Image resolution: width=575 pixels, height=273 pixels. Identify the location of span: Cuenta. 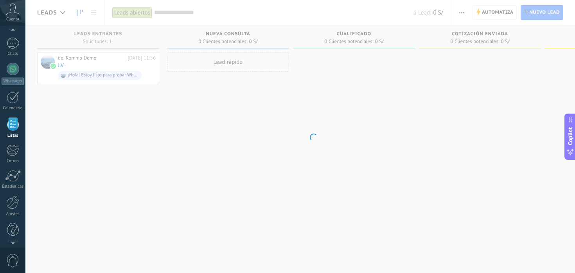
(13, 19).